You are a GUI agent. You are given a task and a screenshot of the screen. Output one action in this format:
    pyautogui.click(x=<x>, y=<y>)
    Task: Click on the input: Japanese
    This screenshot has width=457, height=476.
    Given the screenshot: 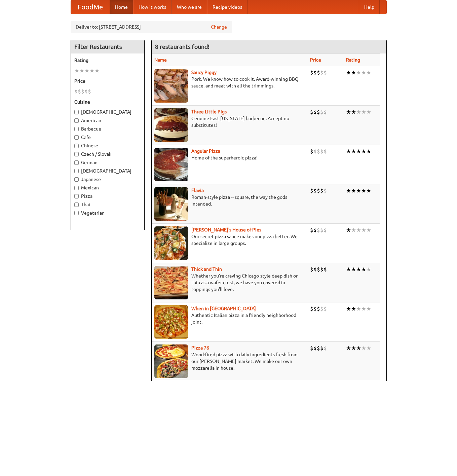 What is the action you would take?
    pyautogui.click(x=76, y=179)
    